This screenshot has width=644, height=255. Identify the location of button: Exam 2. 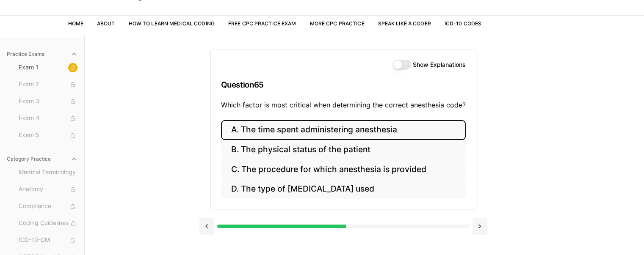
(48, 84).